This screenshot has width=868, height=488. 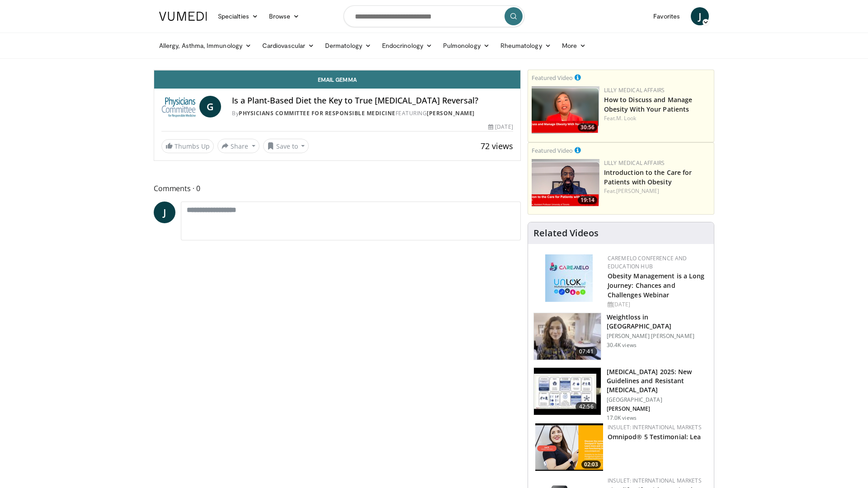 I want to click on a: Email Gemma, so click(x=337, y=79).